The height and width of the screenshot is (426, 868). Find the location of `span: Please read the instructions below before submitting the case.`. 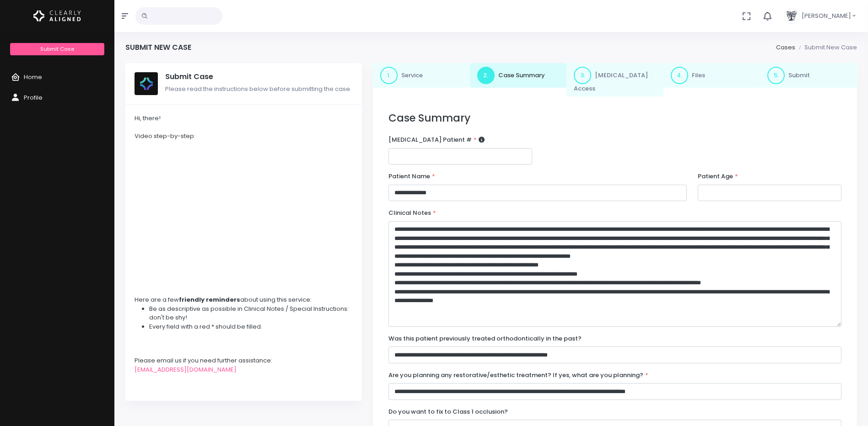

span: Please read the instructions below before submitting the case. is located at coordinates (258, 89).